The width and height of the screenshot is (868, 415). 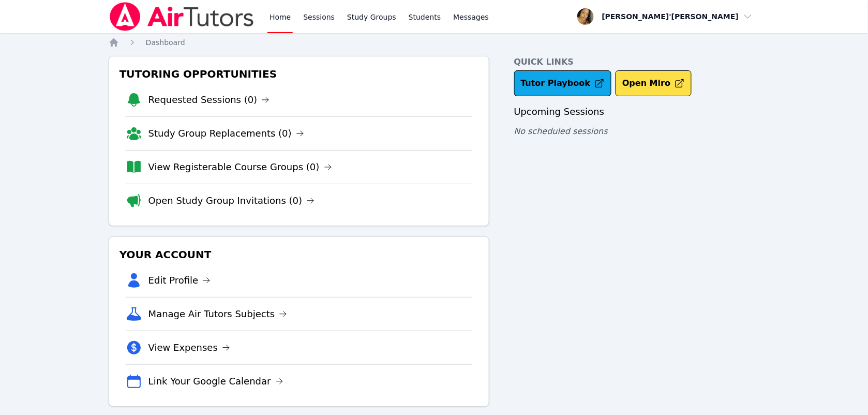 What do you see at coordinates (215, 382) in the screenshot?
I see `a: Link Your Google Calendar` at bounding box center [215, 382].